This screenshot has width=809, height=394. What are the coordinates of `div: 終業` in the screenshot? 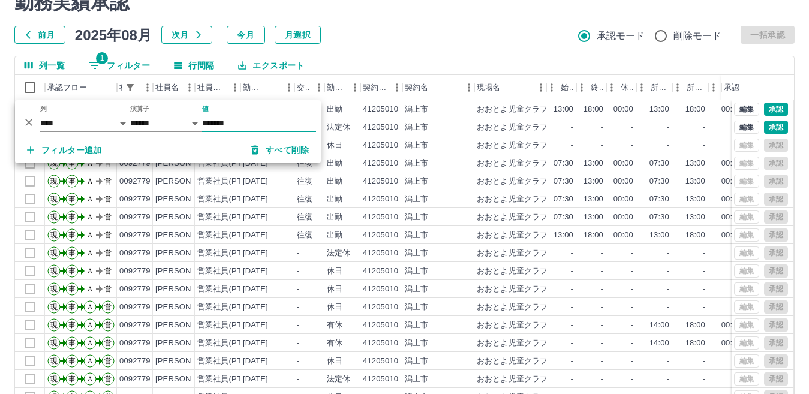 It's located at (592, 88).